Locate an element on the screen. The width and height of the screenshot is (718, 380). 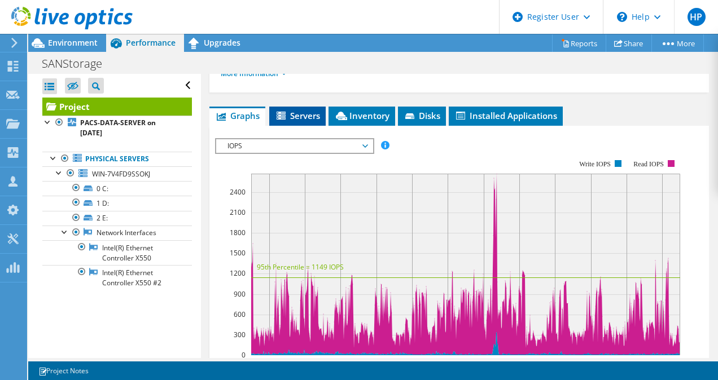
a: Intel(R) Ethernet Controller X550 #2 is located at coordinates (117, 278).